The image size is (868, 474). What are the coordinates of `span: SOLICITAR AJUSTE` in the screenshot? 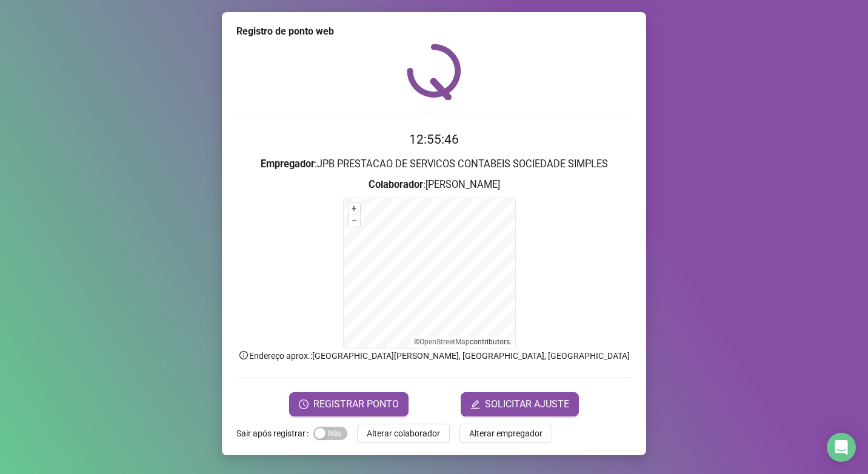 It's located at (527, 404).